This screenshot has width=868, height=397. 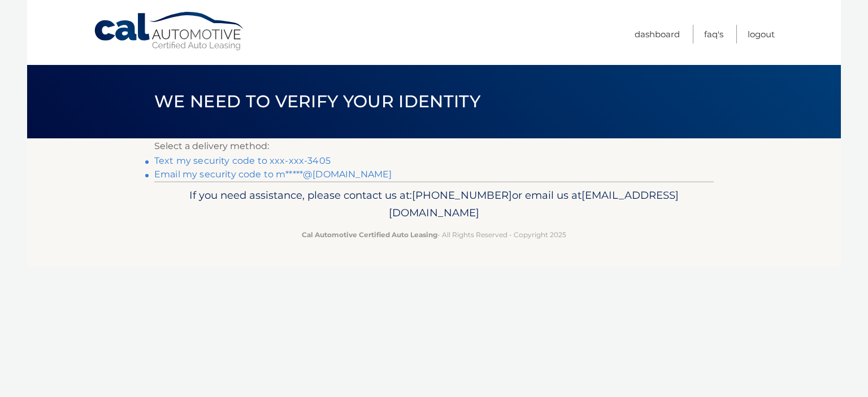 What do you see at coordinates (434, 204) in the screenshot?
I see `p: If you need assistance, please contact us at: or email us at` at bounding box center [434, 204].